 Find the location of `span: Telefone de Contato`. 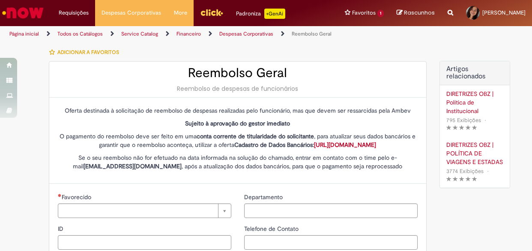

span: Telefone de Contato is located at coordinates (272, 229).